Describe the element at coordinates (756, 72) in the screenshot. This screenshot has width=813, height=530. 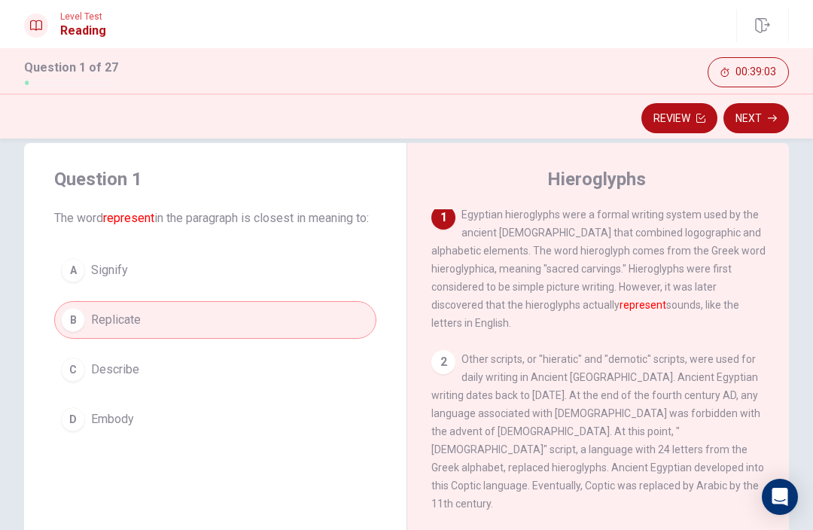
I see `span: 00:39:03` at that location.